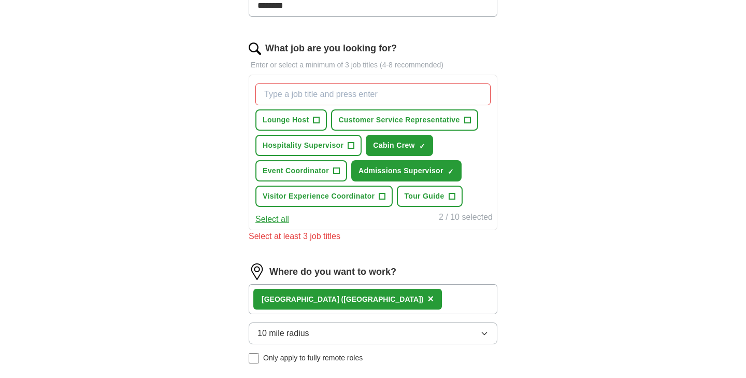 Image resolution: width=746 pixels, height=378 pixels. What do you see at coordinates (430, 196) in the screenshot?
I see `button: Tour Guide` at bounding box center [430, 196].